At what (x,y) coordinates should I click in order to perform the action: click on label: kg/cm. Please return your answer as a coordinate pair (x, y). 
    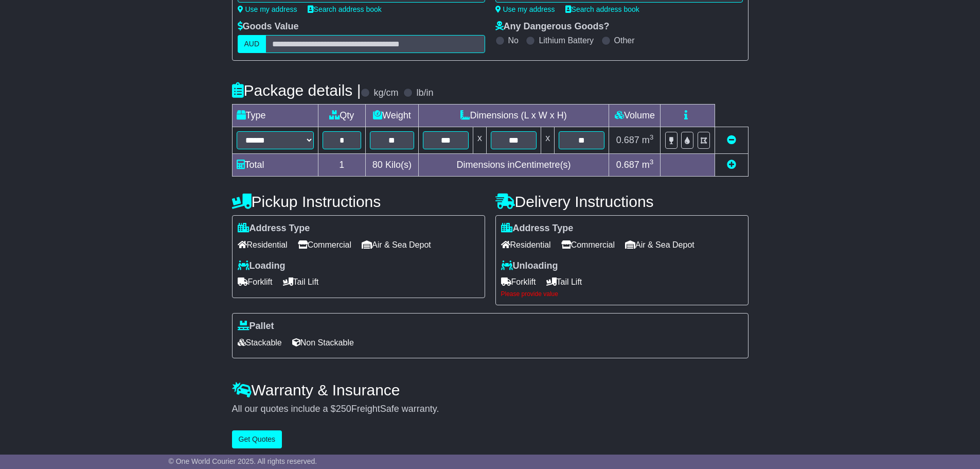
    Looking at the image, I should click on (386, 94).